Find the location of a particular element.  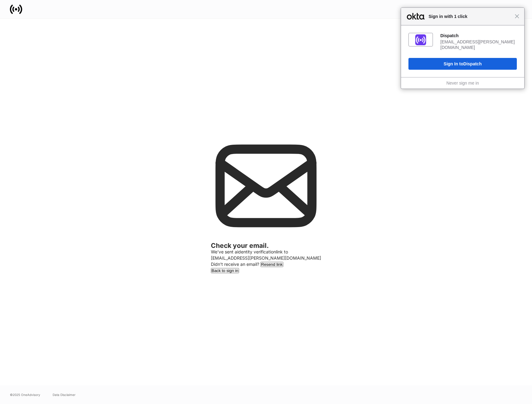

button: Sign In toDispatch is located at coordinates (463, 64).